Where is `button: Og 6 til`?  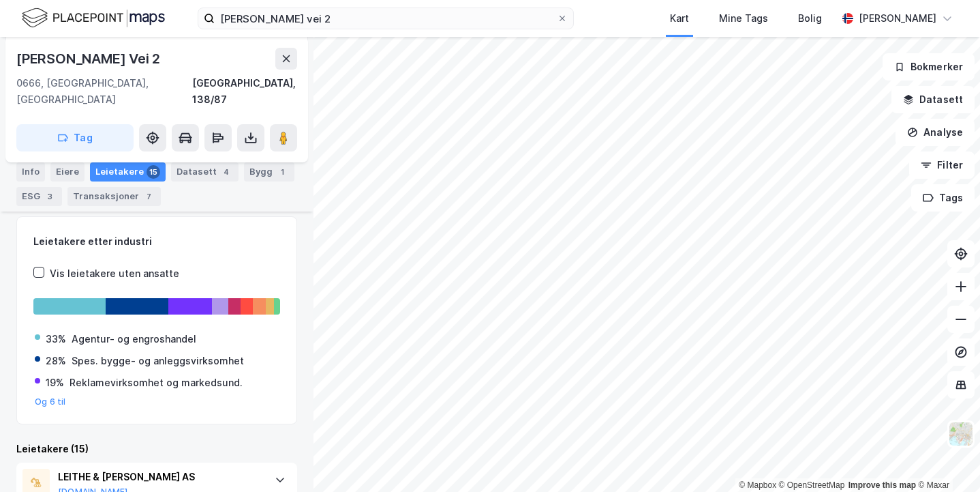
button: Og 6 til is located at coordinates (50, 402).